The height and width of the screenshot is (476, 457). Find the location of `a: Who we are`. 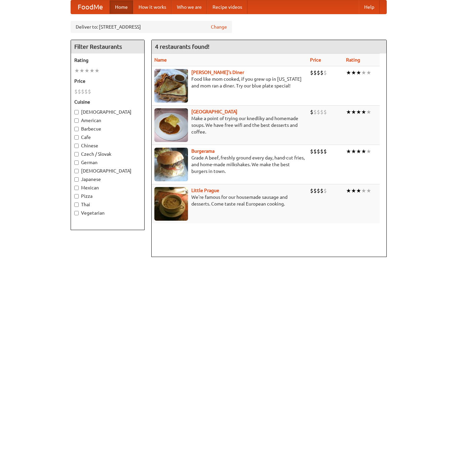

a: Who we are is located at coordinates (189, 7).